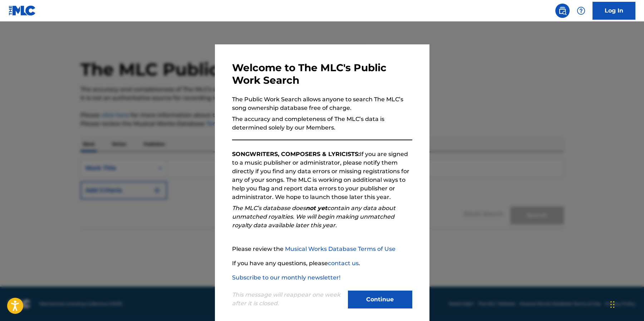 The height and width of the screenshot is (321, 644). Describe the element at coordinates (322, 104) in the screenshot. I see `p: The Public Work Search allows anyone to search The MLC’s song ownership database free of charge.` at that location.